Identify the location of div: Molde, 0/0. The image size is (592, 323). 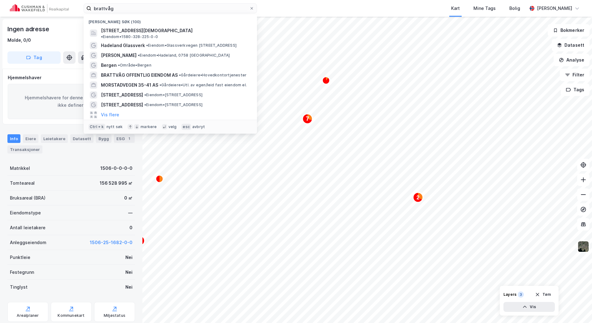
(19, 40).